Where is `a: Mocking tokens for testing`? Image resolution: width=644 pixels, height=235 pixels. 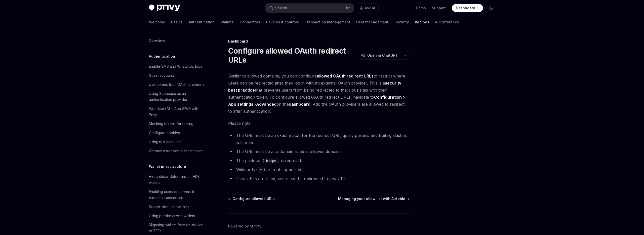
a: Mocking tokens for testing is located at coordinates (177, 124).